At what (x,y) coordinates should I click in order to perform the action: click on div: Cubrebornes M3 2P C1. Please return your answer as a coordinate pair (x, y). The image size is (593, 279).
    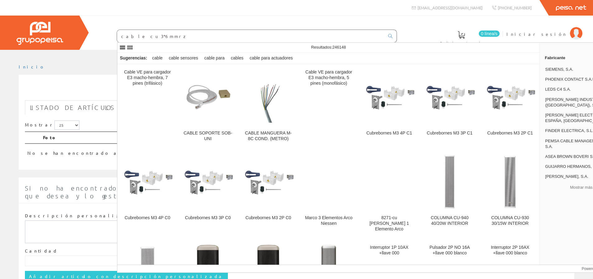
    Looking at the image, I should click on (510, 133).